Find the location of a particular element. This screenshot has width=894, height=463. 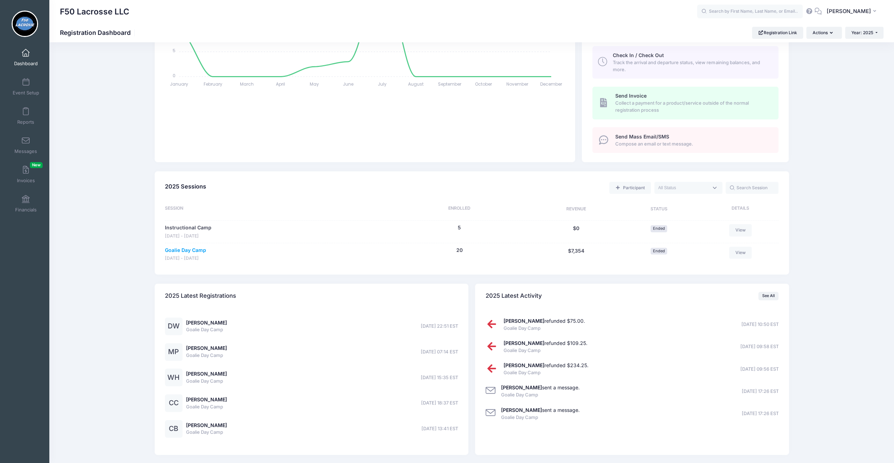

a: CC is located at coordinates (174, 403).